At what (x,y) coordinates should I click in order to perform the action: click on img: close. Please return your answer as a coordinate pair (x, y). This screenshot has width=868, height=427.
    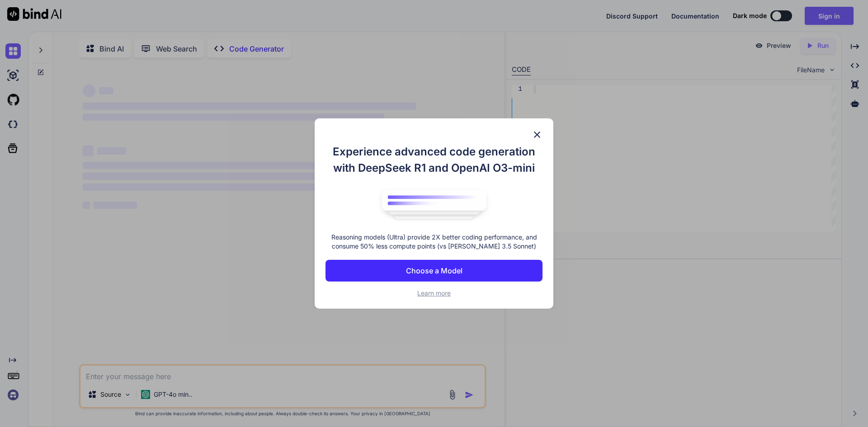
    Looking at the image, I should click on (537, 134).